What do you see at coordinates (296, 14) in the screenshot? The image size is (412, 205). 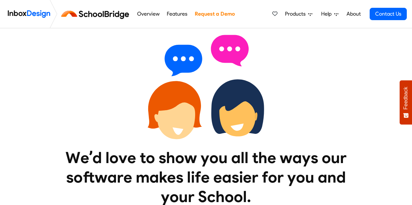 I see `span: Products` at bounding box center [296, 14].